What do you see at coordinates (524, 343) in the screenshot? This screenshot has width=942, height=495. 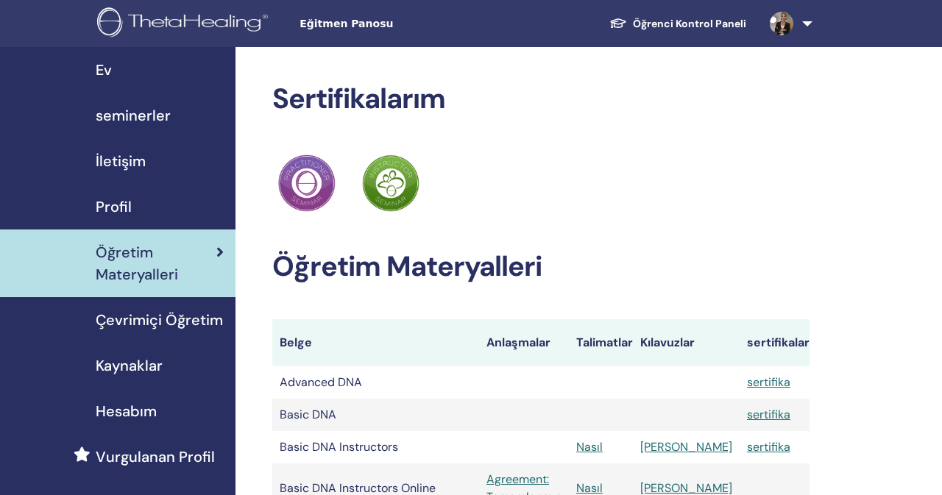 I see `th: Anlaşmalar` at bounding box center [524, 343].